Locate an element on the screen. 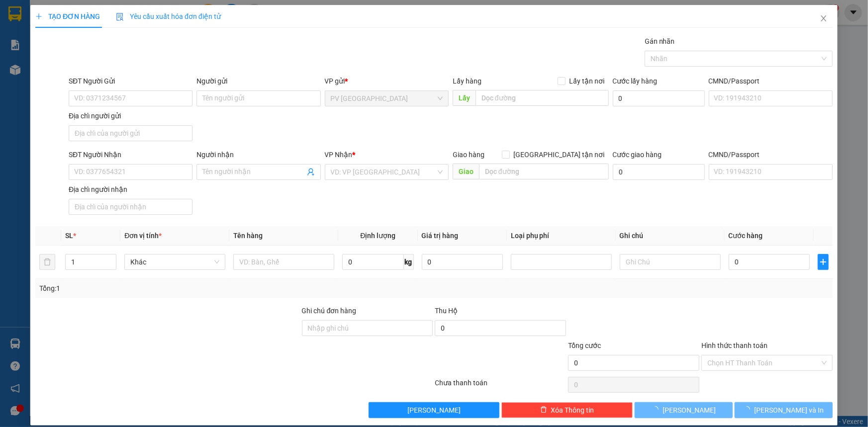 This screenshot has height=427, width=868. span: TẠO ĐƠN HÀNG is located at coordinates (67, 16).